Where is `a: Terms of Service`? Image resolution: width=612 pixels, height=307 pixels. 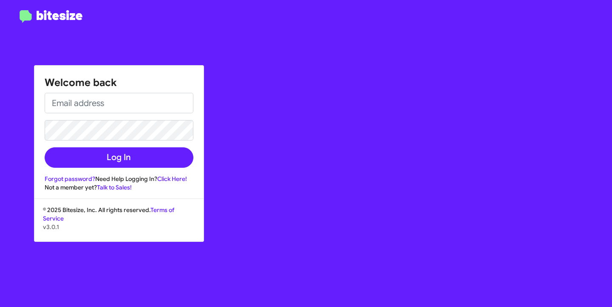
a: Terms of Service is located at coordinates (108, 214).